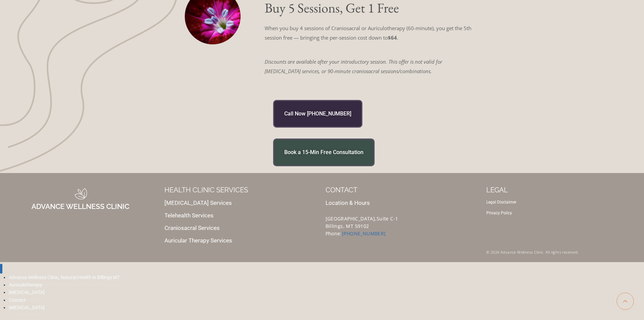 Image resolution: width=644 pixels, height=320 pixels. I want to click on a: Location & Hours, so click(348, 203).